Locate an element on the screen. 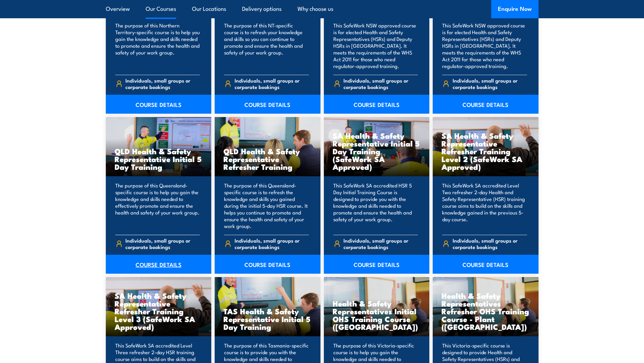 The height and width of the screenshot is (363, 644). p: The purpose of this Queensland-specific course is to refresh the knowledge and skills you gained ... is located at coordinates (266, 206).